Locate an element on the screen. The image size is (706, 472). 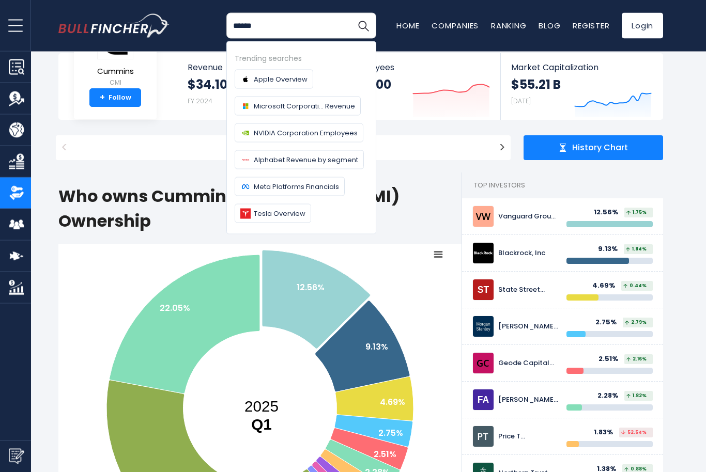
a: Cummins CMI is located at coordinates (115, 57).